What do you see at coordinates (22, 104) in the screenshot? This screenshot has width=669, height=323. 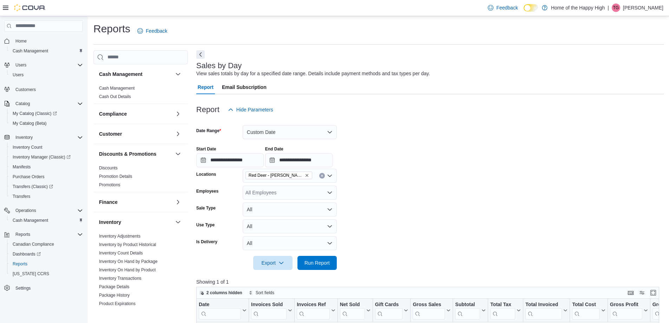 I see `button: Catalog` at bounding box center [22, 104].